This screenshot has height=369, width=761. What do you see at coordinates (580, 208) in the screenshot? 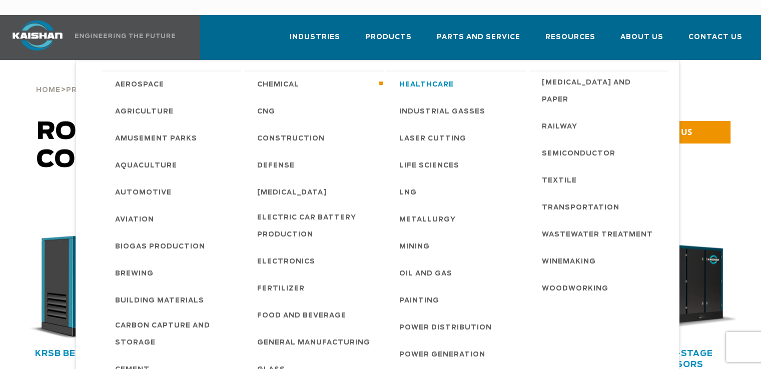
I see `span: Transportation` at bounding box center [580, 208].